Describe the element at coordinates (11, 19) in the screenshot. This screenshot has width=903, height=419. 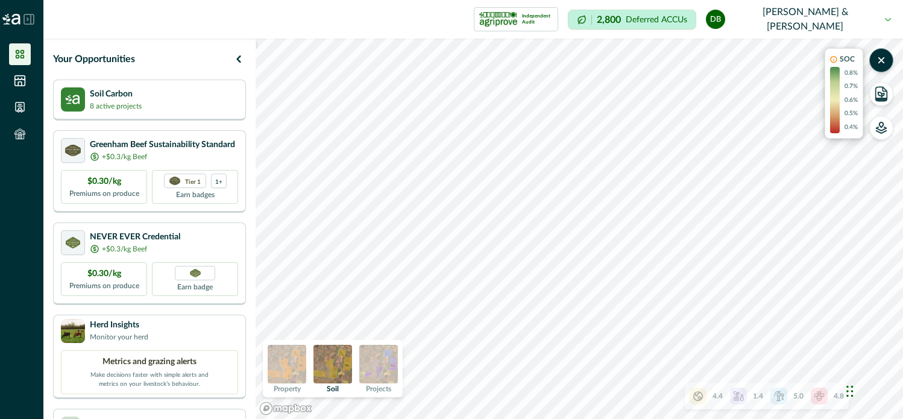
I see `img: Logo` at that location.